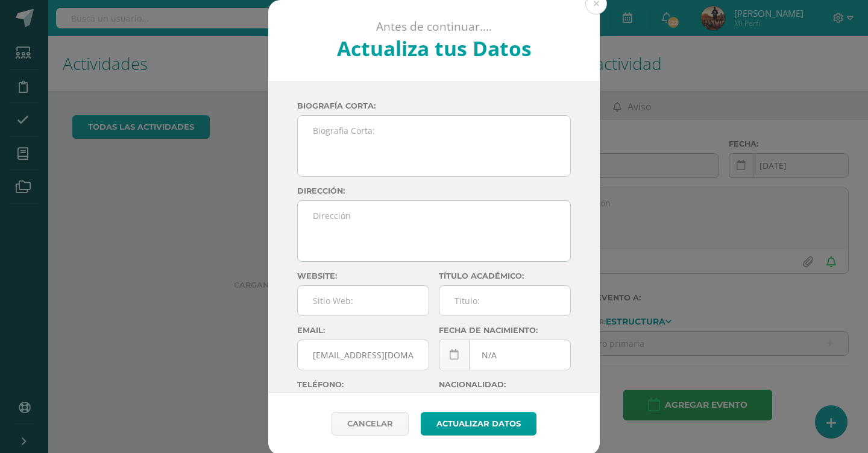 The width and height of the screenshot is (868, 453). What do you see at coordinates (505, 355) in the screenshot?
I see `input: Fecha de Nacimiento:` at bounding box center [505, 355].